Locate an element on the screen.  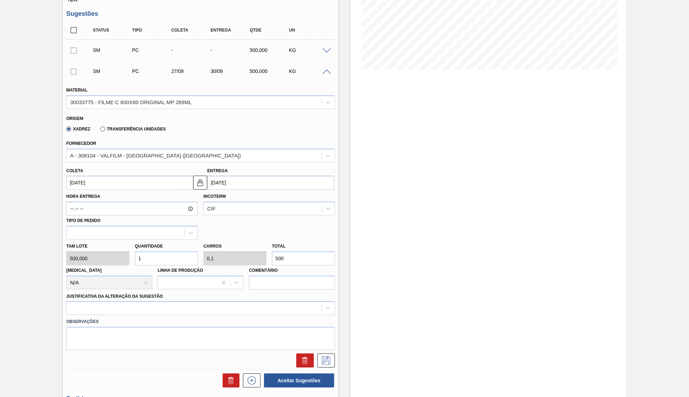
div: Excluir Sugestões is located at coordinates (229, 380).